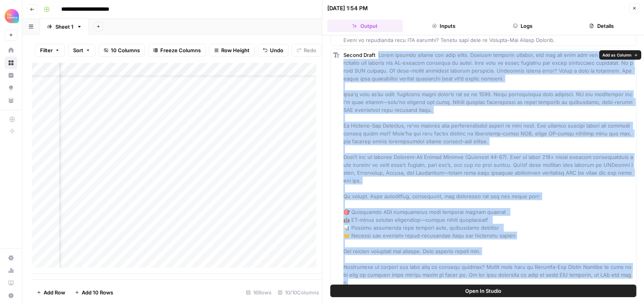  What do you see at coordinates (273, 50) in the screenshot?
I see `button: Undo` at bounding box center [273, 50].